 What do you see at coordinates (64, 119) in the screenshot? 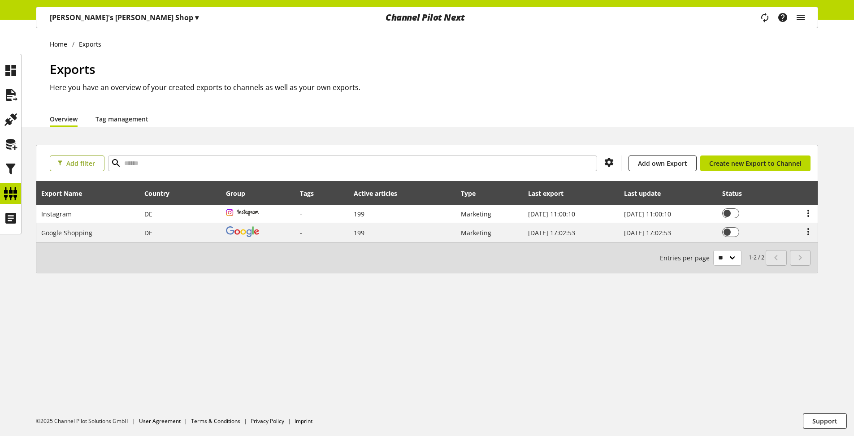
I see `a: Overview` at bounding box center [64, 119].